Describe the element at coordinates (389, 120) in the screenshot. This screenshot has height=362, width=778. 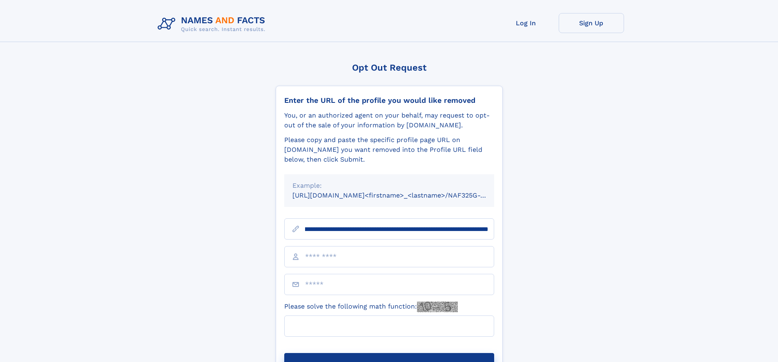
I see `div: You, or an authorized agent on your behalf, may request to opt-out of the sale of your informatio...` at that location.